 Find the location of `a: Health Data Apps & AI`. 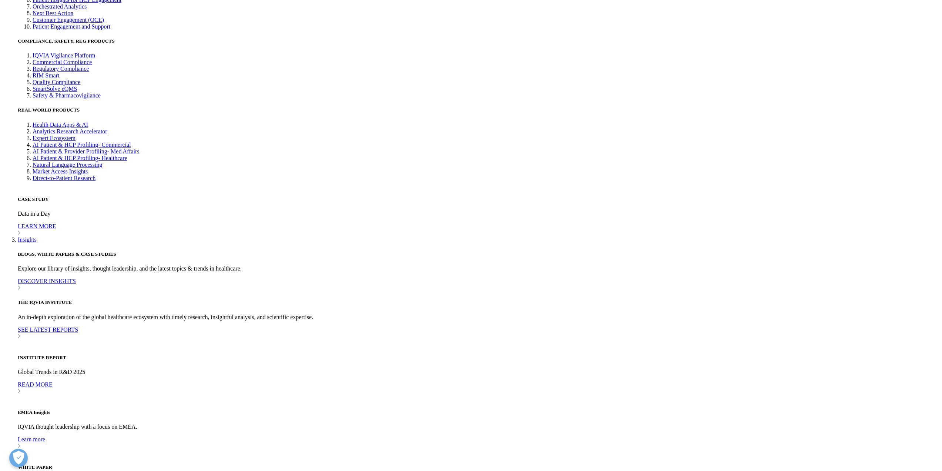

a: Health Data Apps & AI is located at coordinates (60, 124).